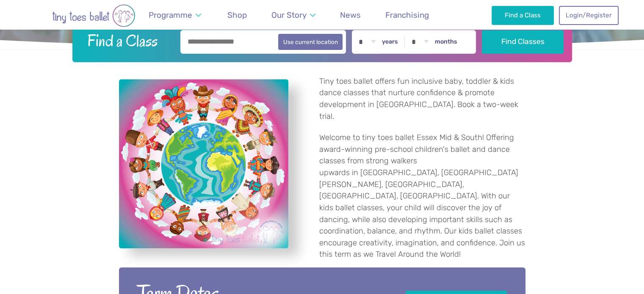  Describe the element at coordinates (588, 15) in the screenshot. I see `a: Login/Register` at that location.